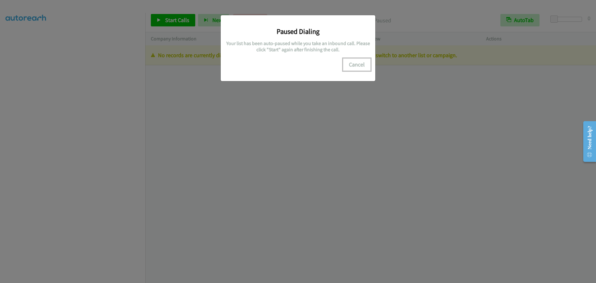 The width and height of the screenshot is (596, 283). I want to click on div: Open Resource Center, so click(11, 25).